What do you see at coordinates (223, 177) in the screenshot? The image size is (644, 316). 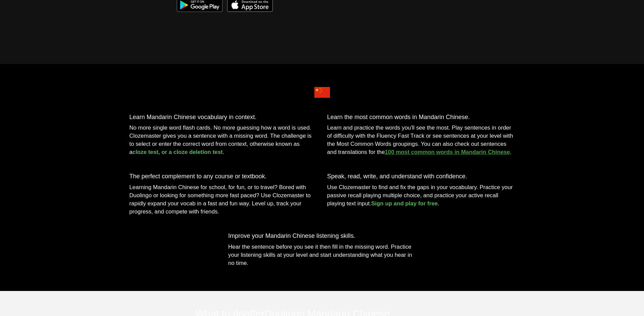 I see `h3: The perfect complement to any course or textbook.` at bounding box center [223, 177].